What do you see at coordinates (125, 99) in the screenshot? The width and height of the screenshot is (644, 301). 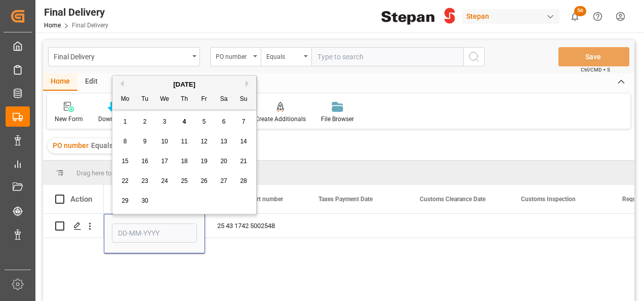 I see `div: Mo` at bounding box center [125, 99].